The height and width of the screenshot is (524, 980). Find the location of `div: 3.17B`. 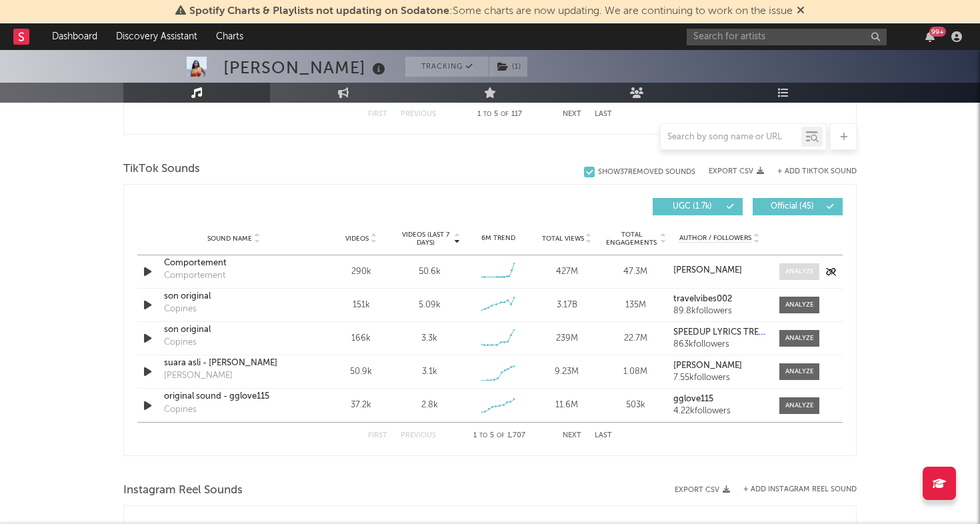

div: 3.17B is located at coordinates (567, 305).